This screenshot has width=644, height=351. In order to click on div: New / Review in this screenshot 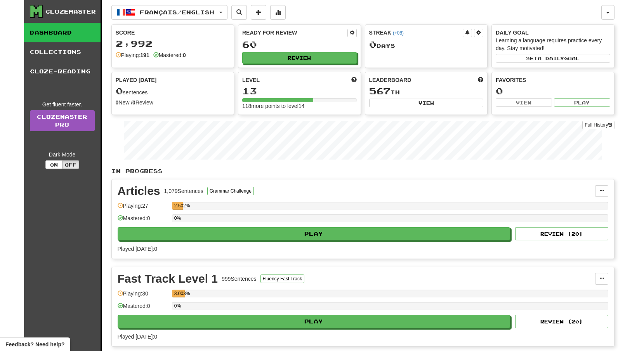, I will do `click(173, 102)`.